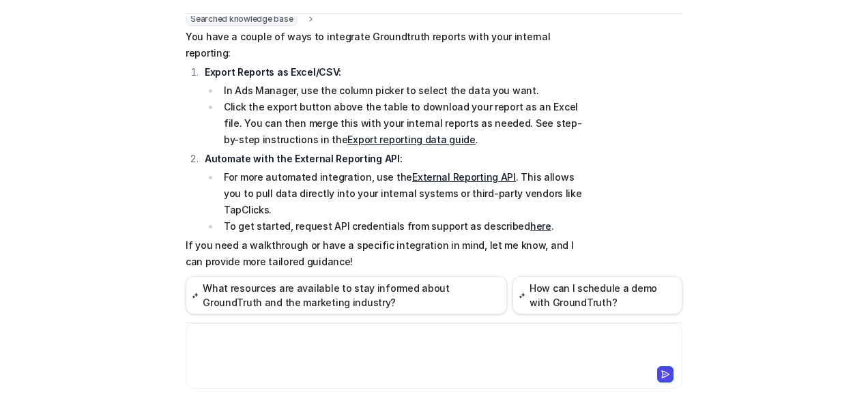 The image size is (868, 405). Describe the element at coordinates (304, 159) in the screenshot. I see `strong: Automate with the External Reporting API:` at that location.